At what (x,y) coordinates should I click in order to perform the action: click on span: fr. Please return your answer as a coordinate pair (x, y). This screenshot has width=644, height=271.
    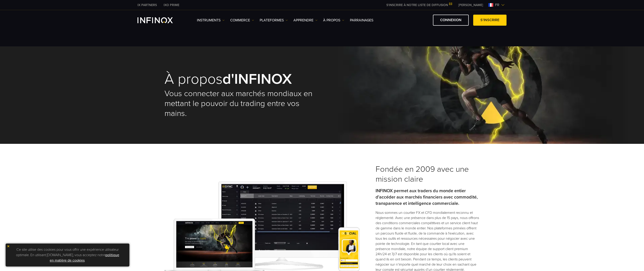
    Looking at the image, I should click on (497, 5).